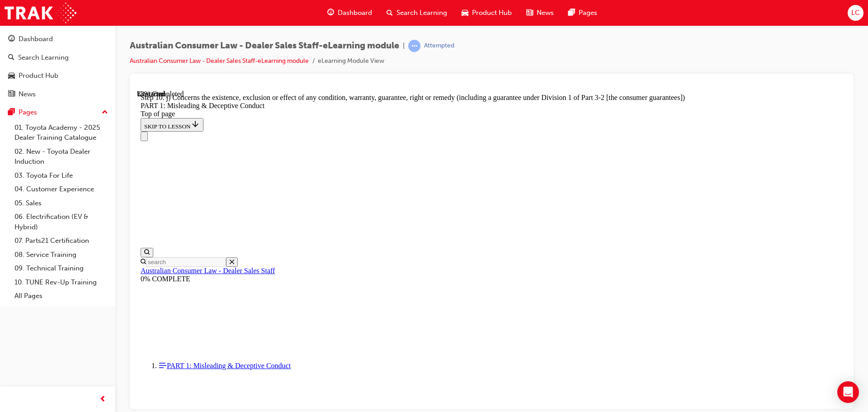  What do you see at coordinates (38, 76) in the screenshot?
I see `div: Product Hub` at bounding box center [38, 76].